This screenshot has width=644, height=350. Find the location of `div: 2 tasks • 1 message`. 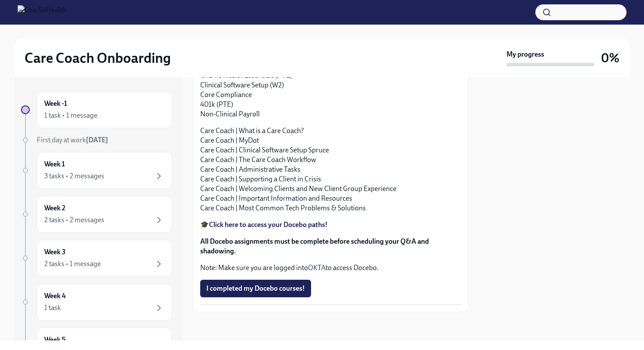

div: 2 tasks • 1 message is located at coordinates (72, 264).